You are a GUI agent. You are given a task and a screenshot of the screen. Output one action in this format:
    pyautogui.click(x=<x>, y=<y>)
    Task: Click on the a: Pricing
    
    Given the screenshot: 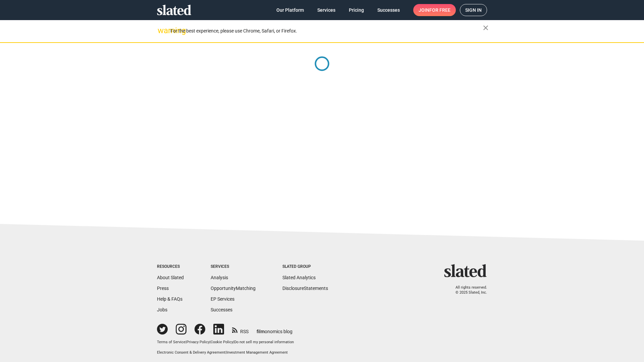 What is the action you would take?
    pyautogui.click(x=356, y=10)
    